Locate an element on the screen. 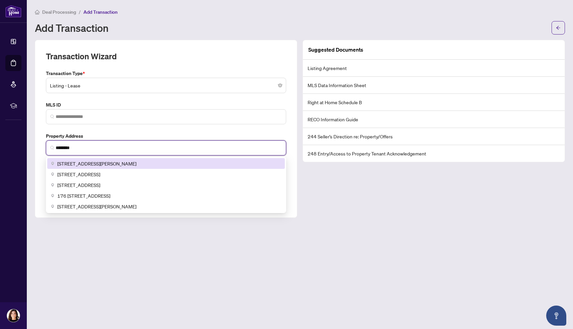 The width and height of the screenshot is (573, 329). span: arrow-left is located at coordinates (559, 28).